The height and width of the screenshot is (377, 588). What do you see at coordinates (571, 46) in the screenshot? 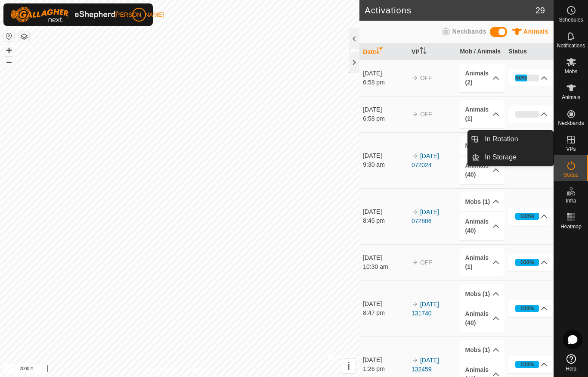
I see `span: Notifications` at bounding box center [571, 46].